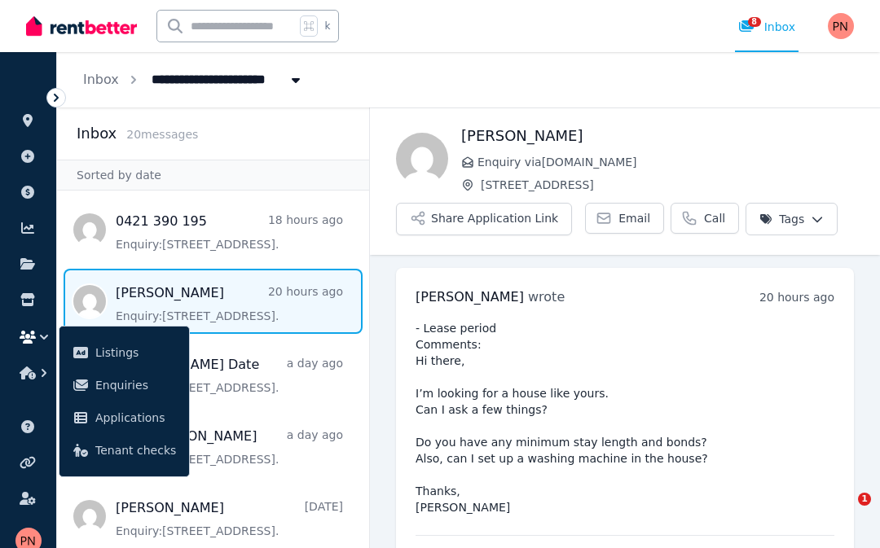  I want to click on span: 20 message s, so click(162, 134).